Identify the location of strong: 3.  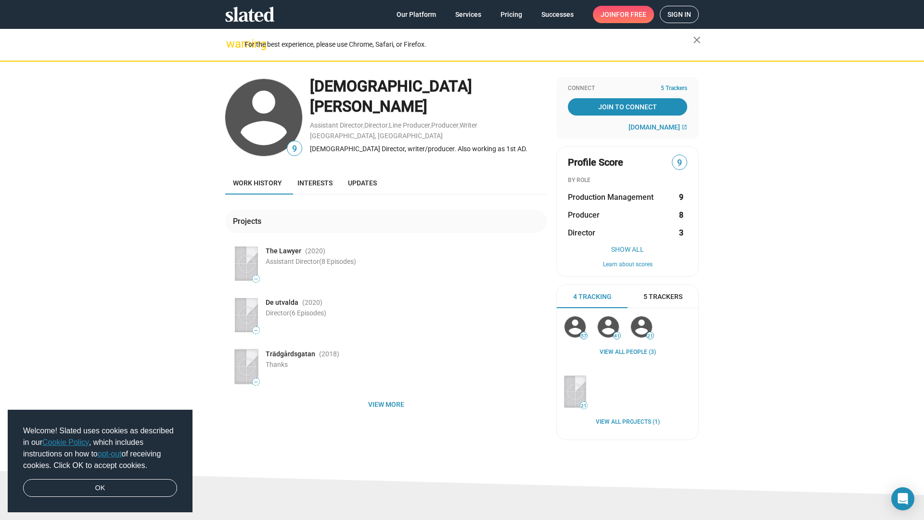
(681, 232).